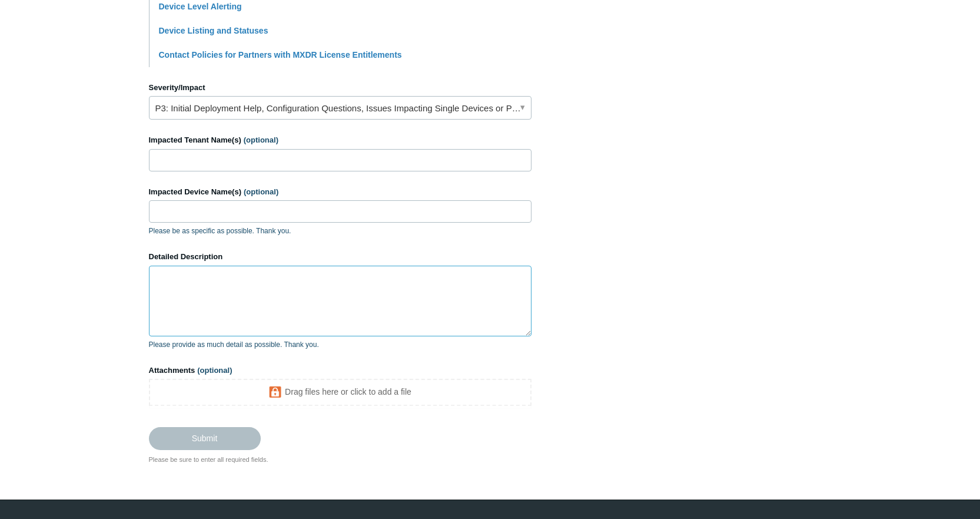 Image resolution: width=980 pixels, height=519 pixels. I want to click on a: Device Listing and Statuses, so click(213, 31).